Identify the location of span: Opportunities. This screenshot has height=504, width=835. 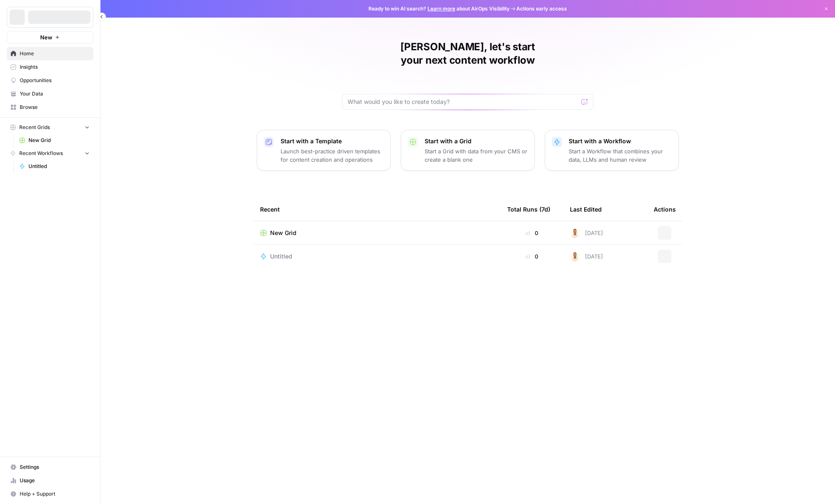
(54, 81).